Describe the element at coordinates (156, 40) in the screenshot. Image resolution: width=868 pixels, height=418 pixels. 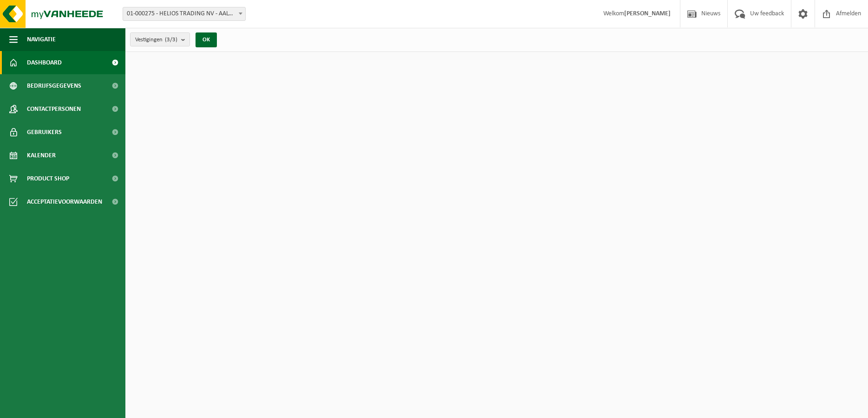
I see `span: Vestigingen` at that location.